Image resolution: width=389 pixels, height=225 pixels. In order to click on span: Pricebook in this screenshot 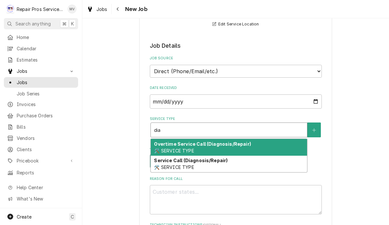, I will do `click(41, 160)`.